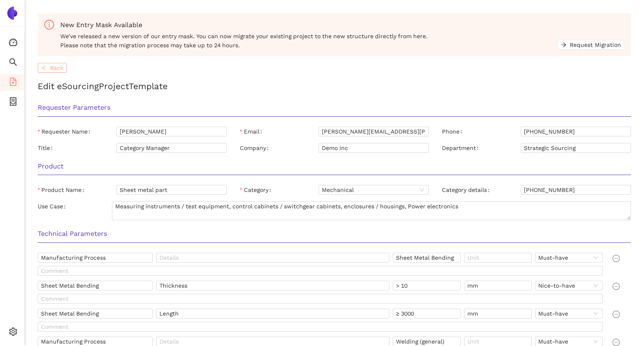  I want to click on span: container, so click(13, 103).